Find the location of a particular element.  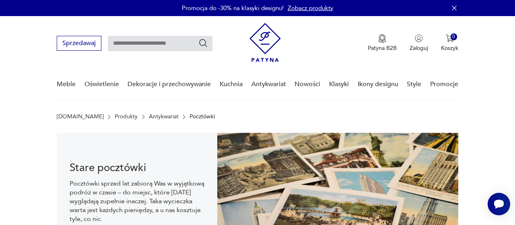

p: Patyna B2B is located at coordinates (382, 48).